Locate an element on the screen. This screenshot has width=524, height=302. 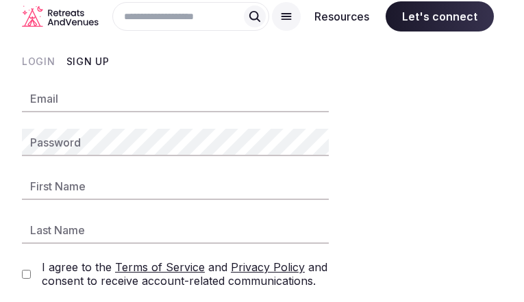
a: Privacy Policy is located at coordinates (268, 267).